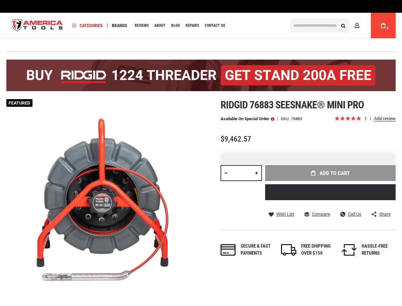  What do you see at coordinates (88, 25) in the screenshot?
I see `a: Categories` at bounding box center [88, 25].